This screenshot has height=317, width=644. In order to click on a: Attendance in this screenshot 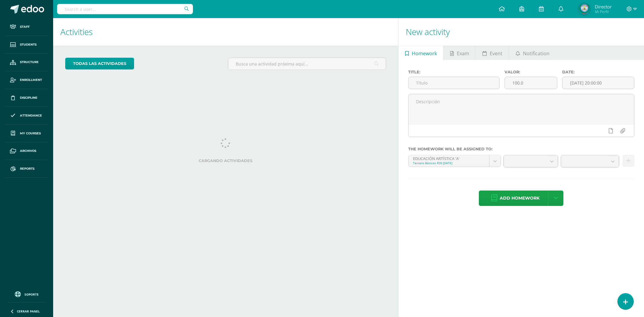, I will do `click(27, 116)`.